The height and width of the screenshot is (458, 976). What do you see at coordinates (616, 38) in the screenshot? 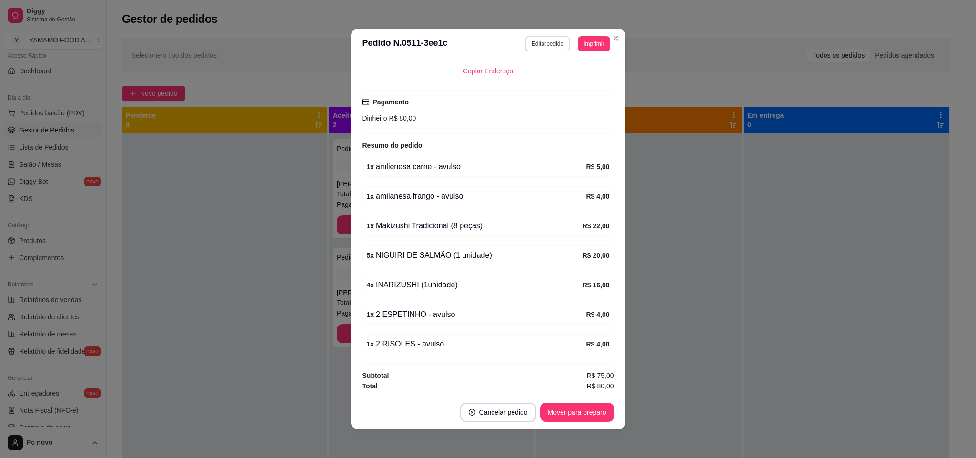
I see `button: Close` at bounding box center [616, 38].